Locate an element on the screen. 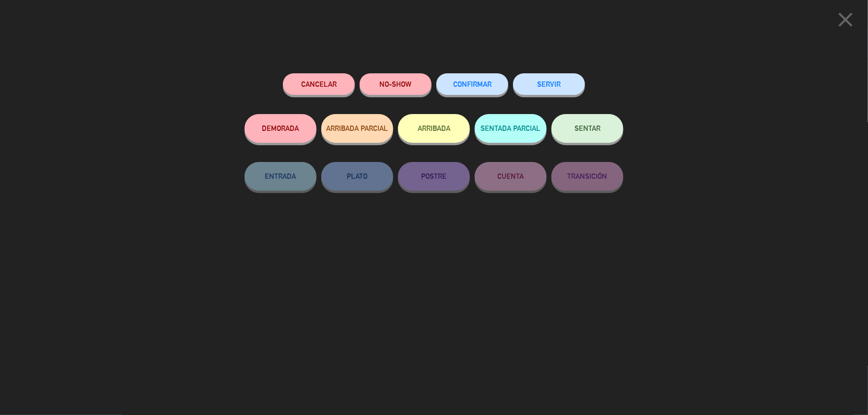 The image size is (868, 415). button: SERVIR is located at coordinates (549, 84).